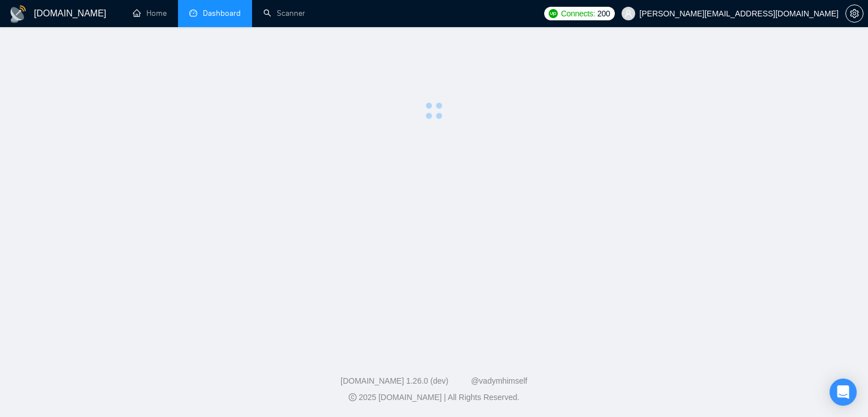 This screenshot has width=868, height=417. What do you see at coordinates (193, 13) in the screenshot?
I see `span: dashboard` at bounding box center [193, 13].